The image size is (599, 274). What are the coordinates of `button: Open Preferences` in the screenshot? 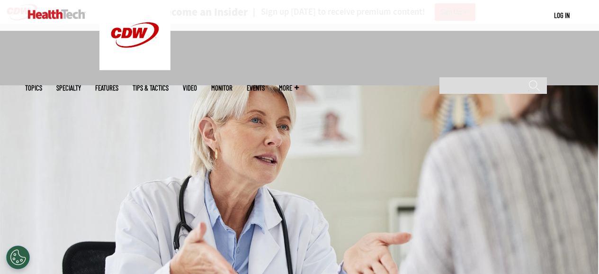 It's located at (18, 257).